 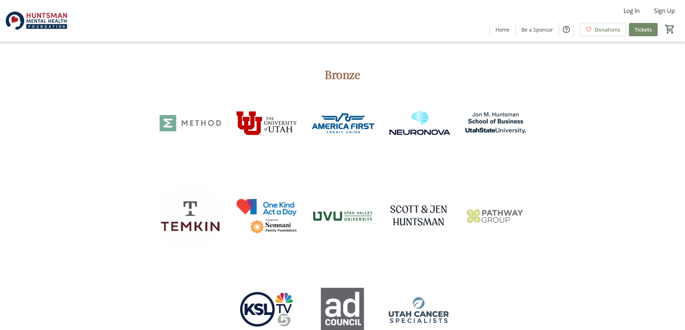 What do you see at coordinates (342, 74) in the screenshot?
I see `span: Bronze` at bounding box center [342, 74].